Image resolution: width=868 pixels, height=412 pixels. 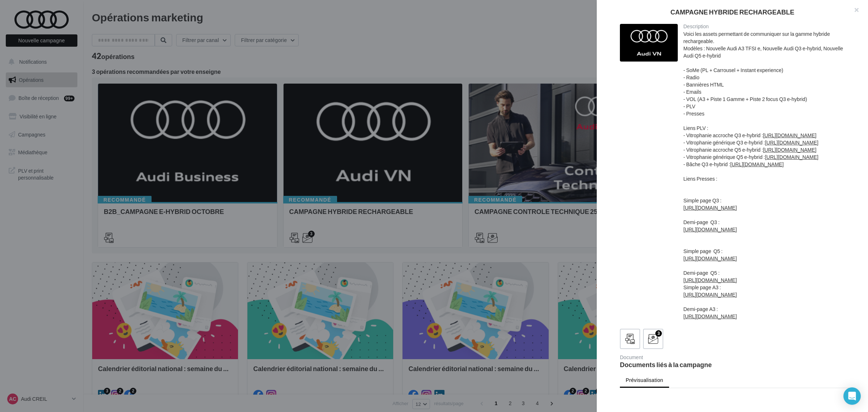 I want to click on div: 3, so click(x=659, y=334).